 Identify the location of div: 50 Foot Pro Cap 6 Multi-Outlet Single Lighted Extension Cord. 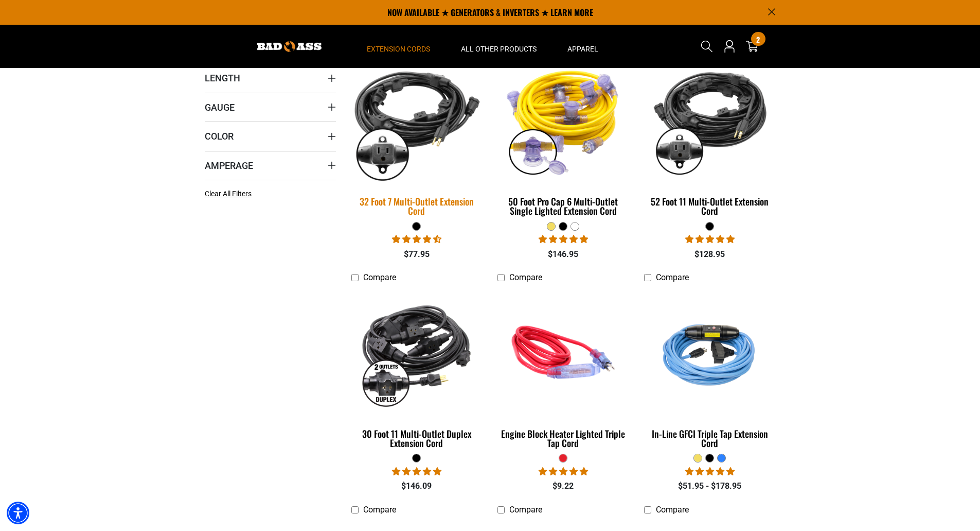
(563, 206).